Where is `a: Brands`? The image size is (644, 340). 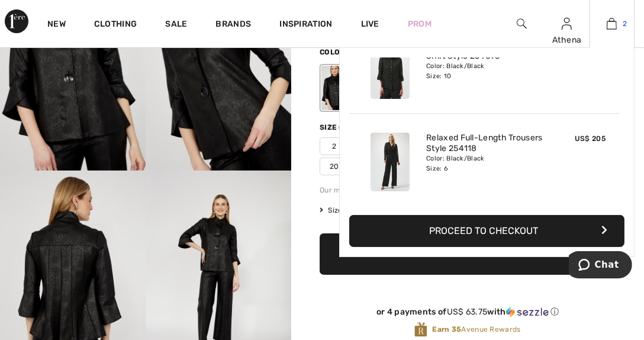
a: Brands is located at coordinates (234, 25).